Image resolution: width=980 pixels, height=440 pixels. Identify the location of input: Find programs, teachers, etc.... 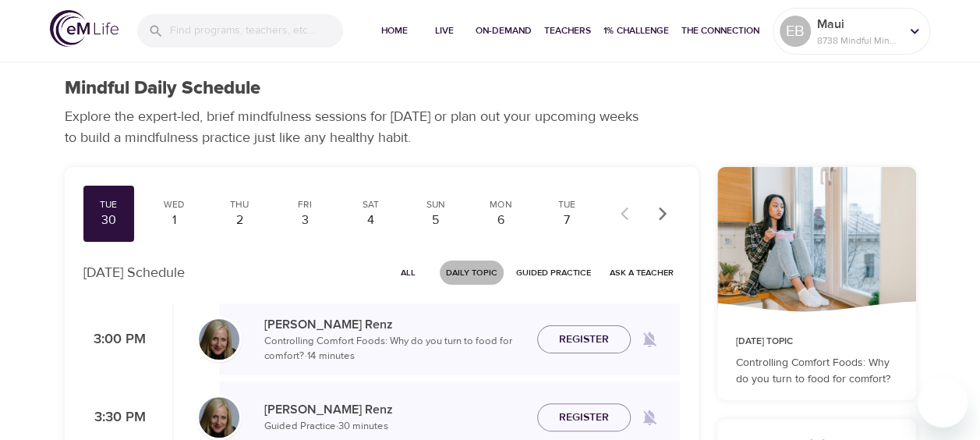
(257, 30).